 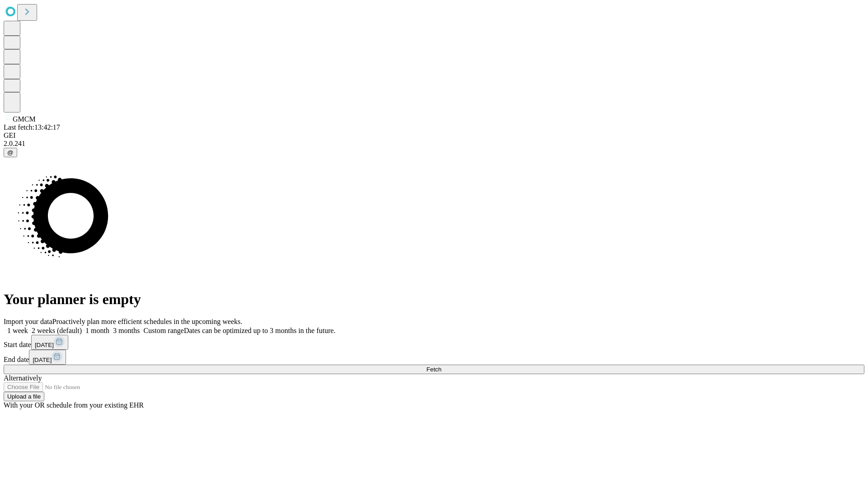 I want to click on span: Fetch, so click(x=434, y=369).